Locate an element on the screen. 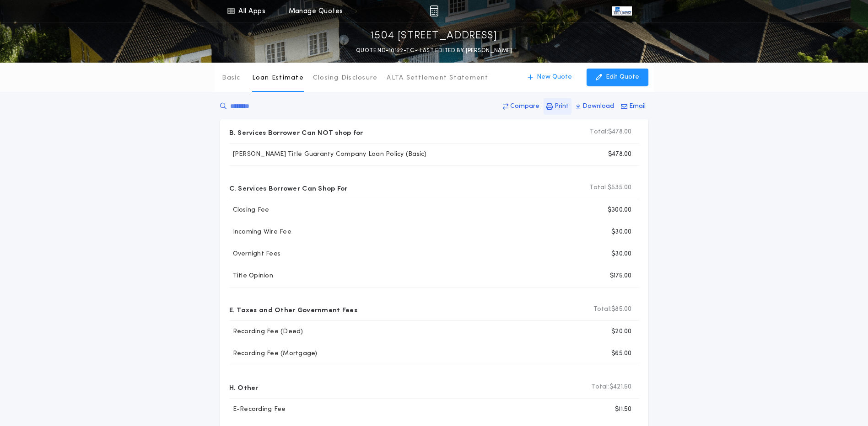 Image resolution: width=868 pixels, height=426 pixels. p: ALTA Settlement Statement is located at coordinates (437, 78).